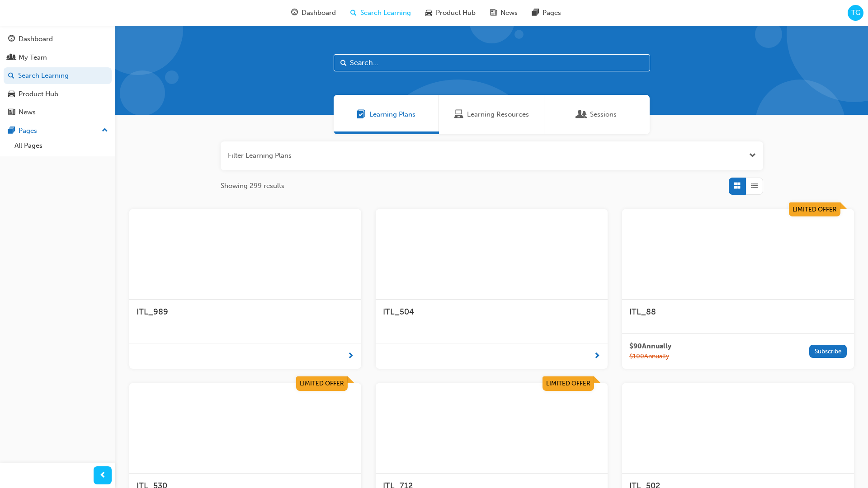 The height and width of the screenshot is (488, 868). I want to click on span: ITL_88, so click(643, 312).